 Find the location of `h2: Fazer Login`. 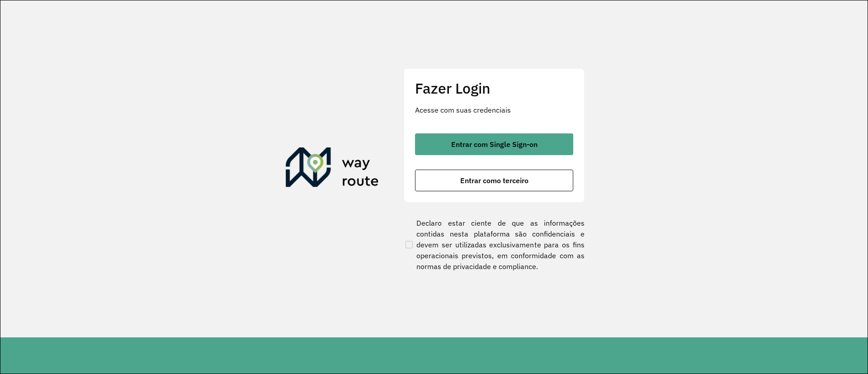

h2: Fazer Login is located at coordinates (494, 88).